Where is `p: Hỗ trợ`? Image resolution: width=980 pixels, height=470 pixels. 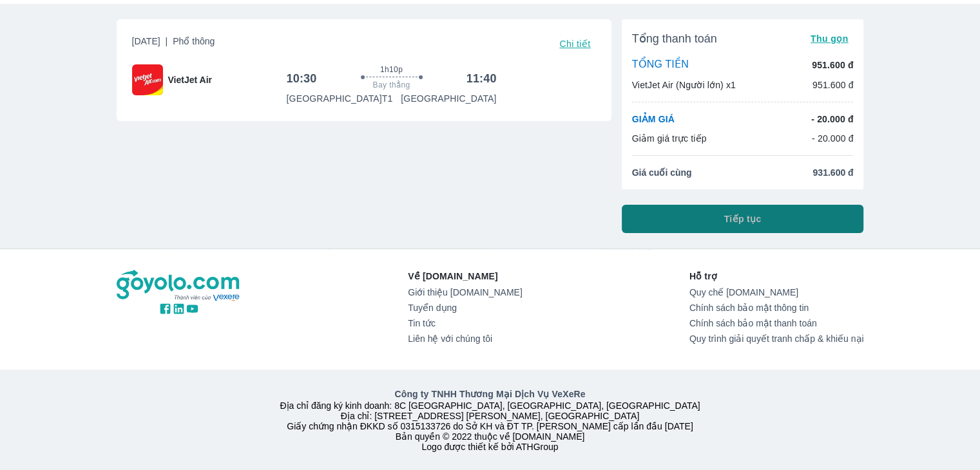 p: Hỗ trợ is located at coordinates (776, 276).